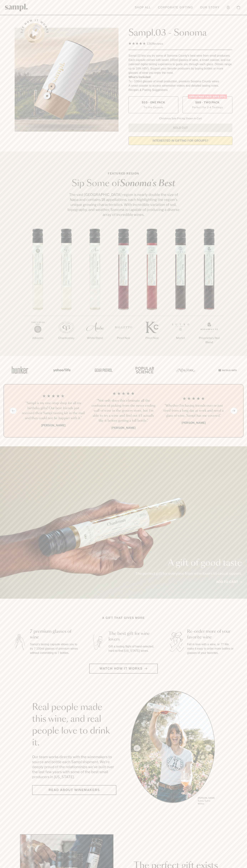 The image size is (247, 868). I want to click on a: interested in gifting for groups?, so click(180, 141).